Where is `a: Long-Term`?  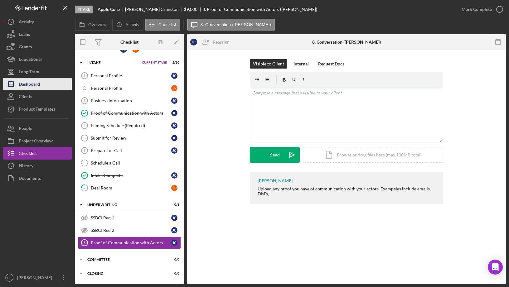 a: Long-Term is located at coordinates (37, 72).